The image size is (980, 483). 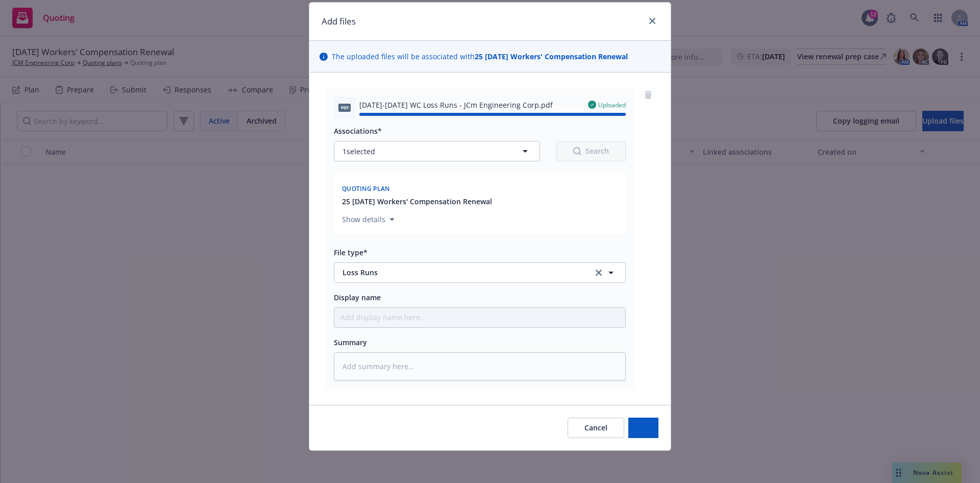 What do you see at coordinates (437, 151) in the screenshot?
I see `button: 1selected` at bounding box center [437, 151].